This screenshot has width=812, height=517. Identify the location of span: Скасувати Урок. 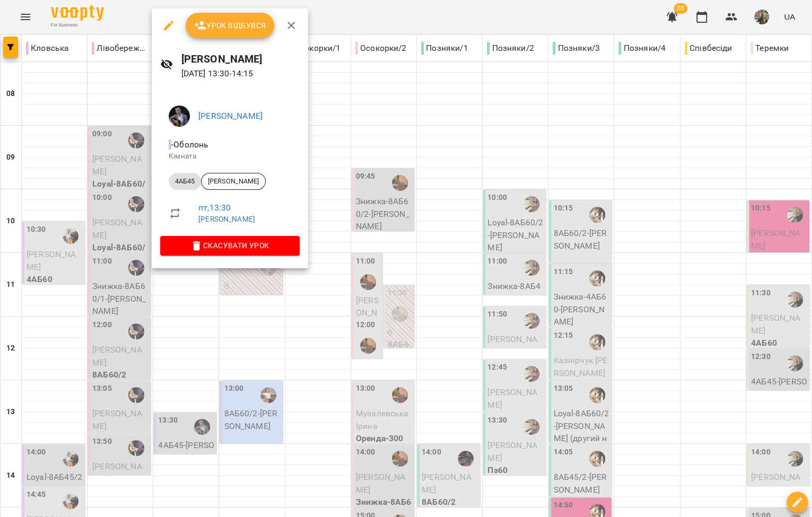
(230, 245).